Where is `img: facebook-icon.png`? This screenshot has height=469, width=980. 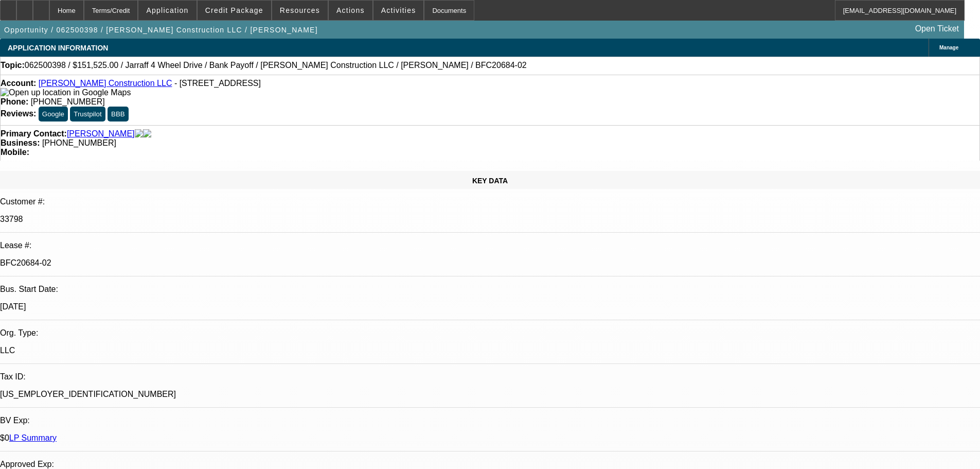 img: facebook-icon.png is located at coordinates (139, 134).